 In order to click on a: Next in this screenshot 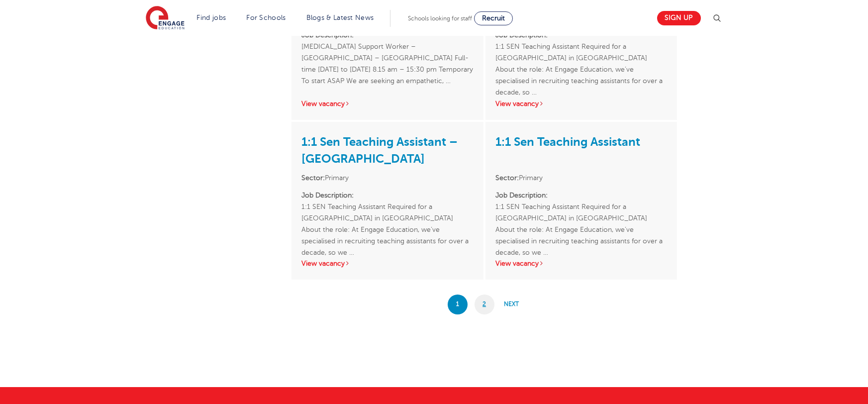, I will do `click(511, 305)`.